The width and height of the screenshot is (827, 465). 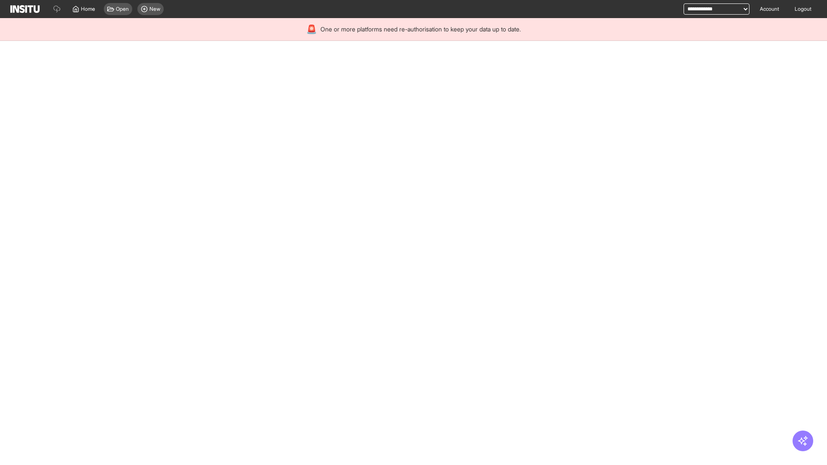 What do you see at coordinates (88, 9) in the screenshot?
I see `span: Home` at bounding box center [88, 9].